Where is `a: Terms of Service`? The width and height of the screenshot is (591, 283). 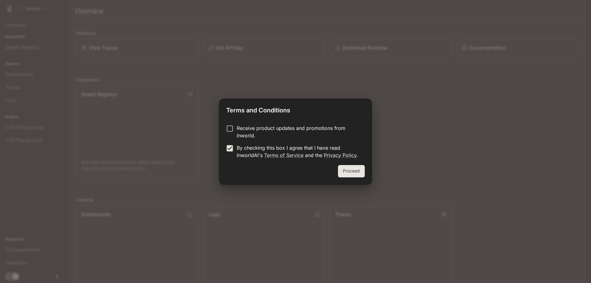
a: Terms of Service is located at coordinates (284, 155).